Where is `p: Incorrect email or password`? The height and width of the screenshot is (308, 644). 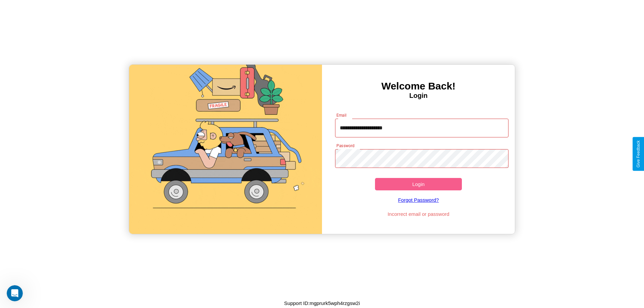
p: Incorrect email or password is located at coordinates (419, 214).